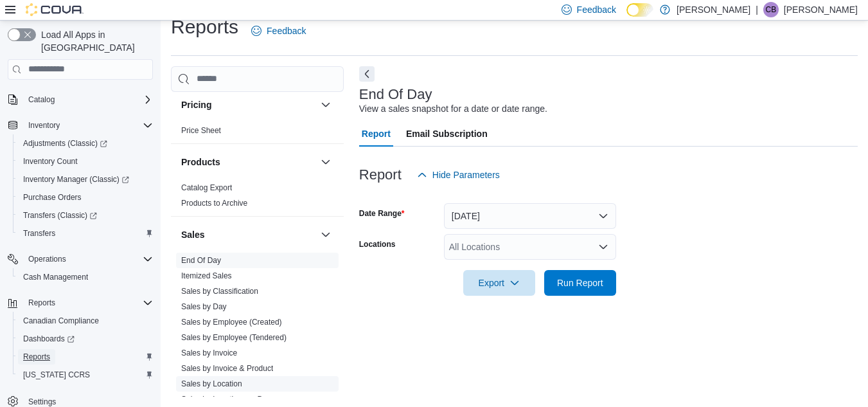 The width and height of the screenshot is (868, 407). I want to click on button: Canadian Compliance, so click(86, 321).